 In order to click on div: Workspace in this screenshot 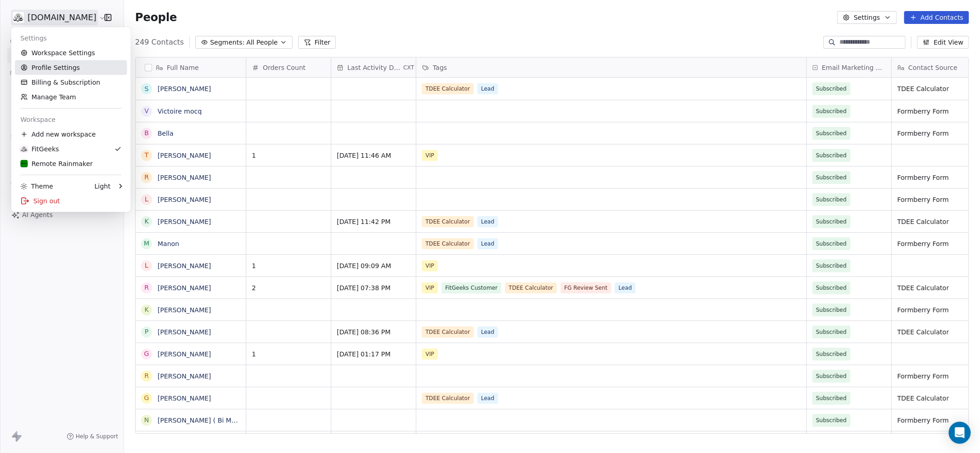, I will do `click(71, 120)`.